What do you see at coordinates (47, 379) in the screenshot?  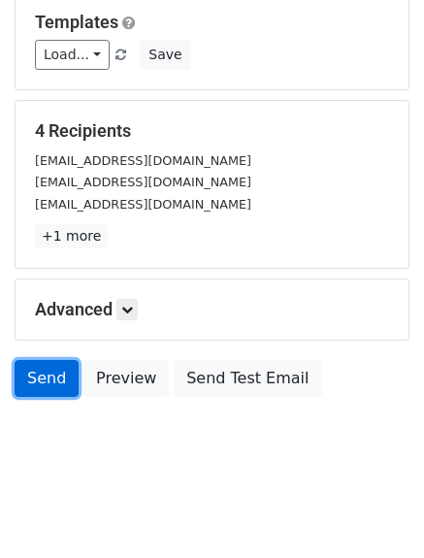 I see `a: Send` at bounding box center [47, 379].